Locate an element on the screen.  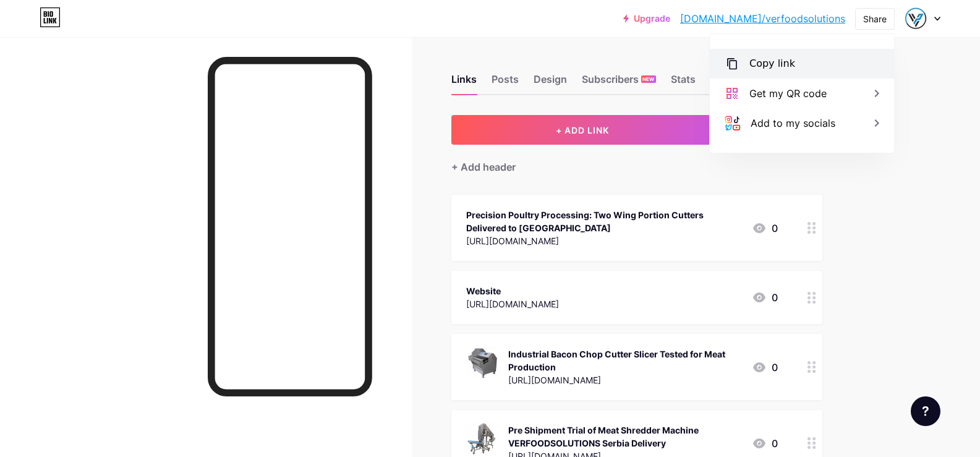
img: VER Food Solutions is located at coordinates (915, 19).